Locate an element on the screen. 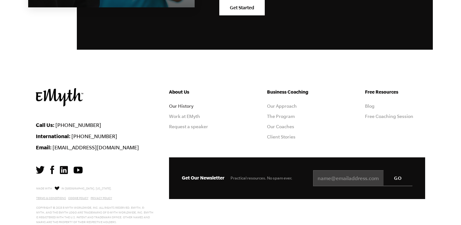 Image resolution: width=461 pixels, height=225 pixels. h5: About Us is located at coordinates (199, 92).